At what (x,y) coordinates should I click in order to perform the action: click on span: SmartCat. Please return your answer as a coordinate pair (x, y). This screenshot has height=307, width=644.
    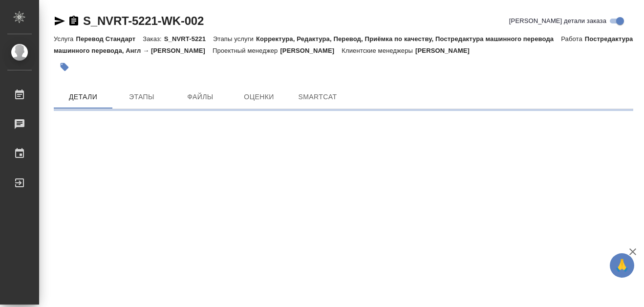
    Looking at the image, I should click on (317, 97).